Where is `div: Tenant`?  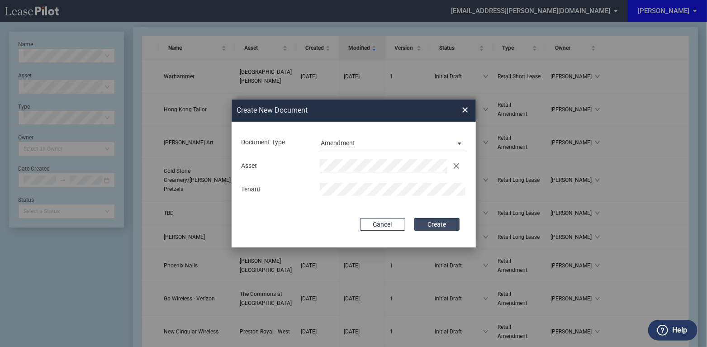 div: Tenant is located at coordinates (275, 190).